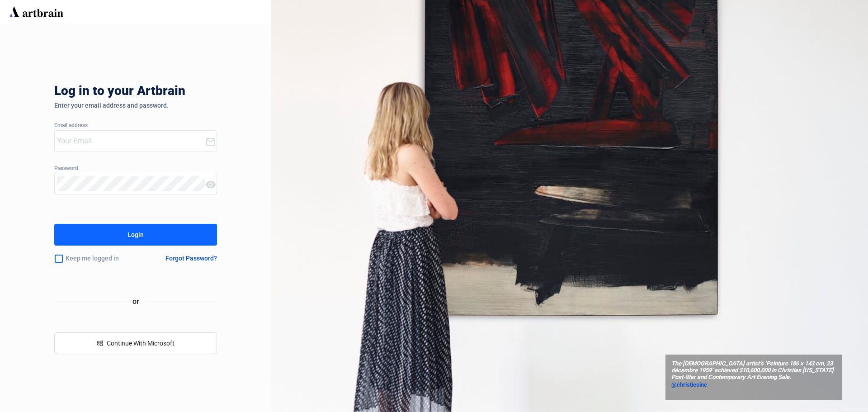 The image size is (868, 412). What do you see at coordinates (131, 141) in the screenshot?
I see `input: Your Email` at bounding box center [131, 141].